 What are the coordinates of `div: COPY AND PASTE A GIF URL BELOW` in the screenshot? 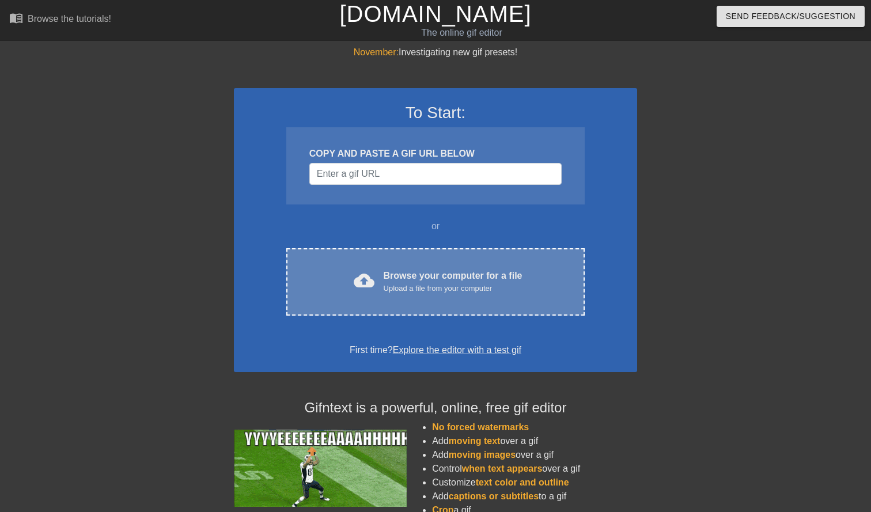 It's located at (436, 154).